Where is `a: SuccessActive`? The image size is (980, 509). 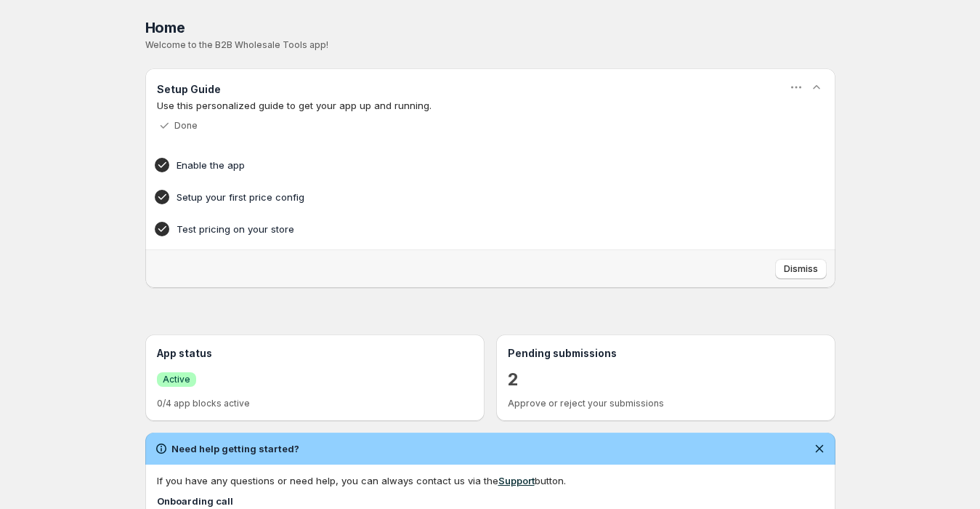 a: SuccessActive is located at coordinates (177, 379).